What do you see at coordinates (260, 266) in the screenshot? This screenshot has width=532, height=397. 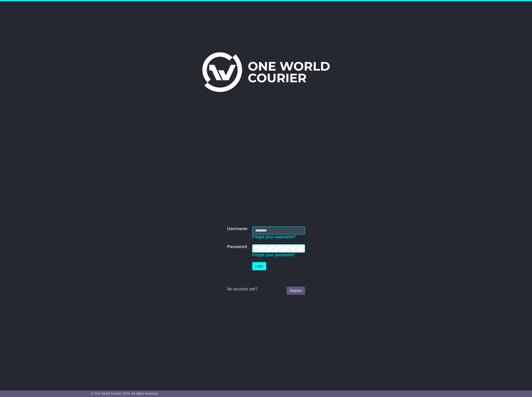 I see `button: Login` at bounding box center [260, 266].